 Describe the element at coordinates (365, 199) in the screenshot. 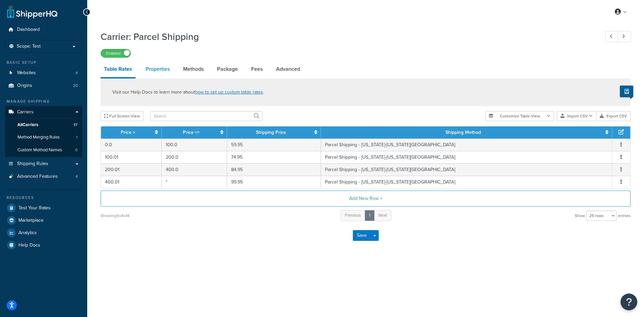

I see `button: Add New Row +` at that location.